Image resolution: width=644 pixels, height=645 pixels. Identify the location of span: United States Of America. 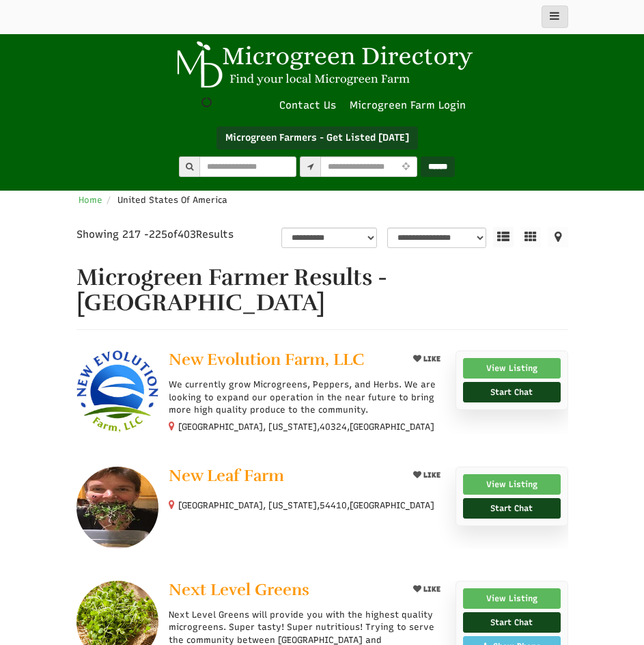
(172, 200).